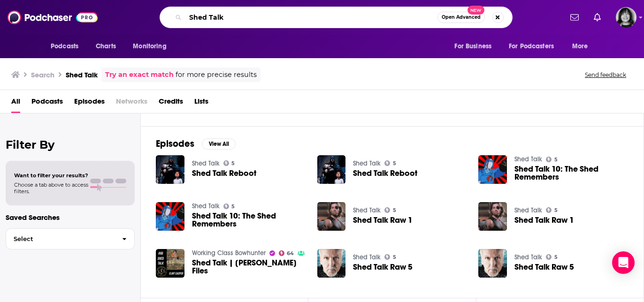  Describe the element at coordinates (216, 75) in the screenshot. I see `span: for more precise results` at that location.